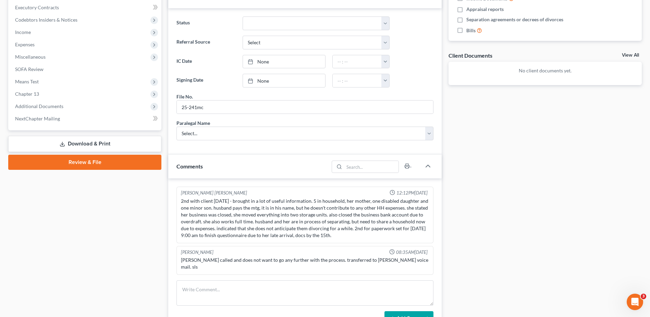 The height and width of the screenshot is (317, 650). I want to click on div: File No., so click(185, 96).